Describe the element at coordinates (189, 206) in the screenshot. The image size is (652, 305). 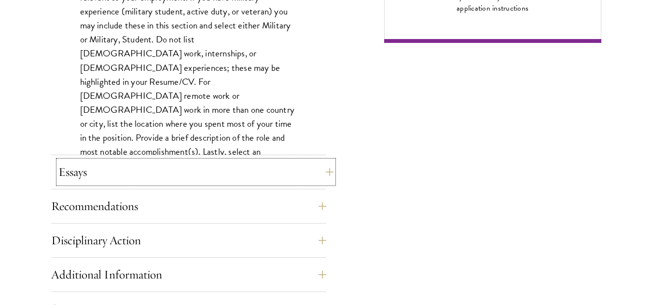
I see `button: Recommendations` at that location.